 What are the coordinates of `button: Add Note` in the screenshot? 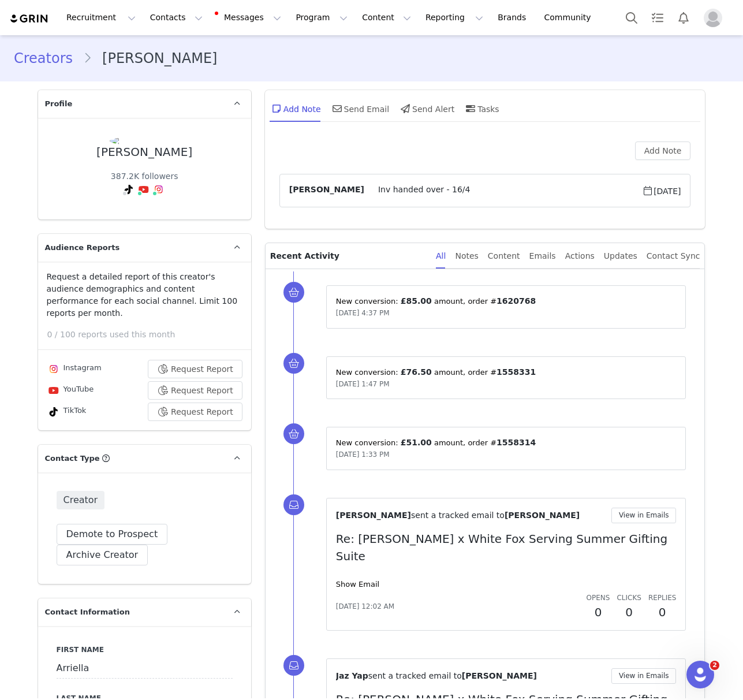 It's located at (662, 151).